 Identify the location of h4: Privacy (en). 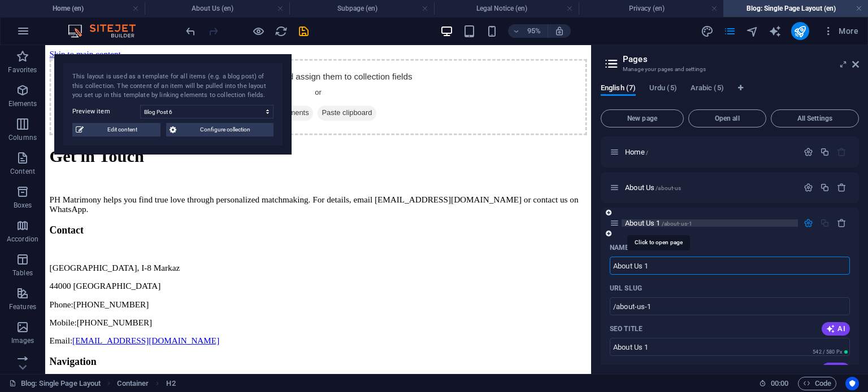
(651, 8).